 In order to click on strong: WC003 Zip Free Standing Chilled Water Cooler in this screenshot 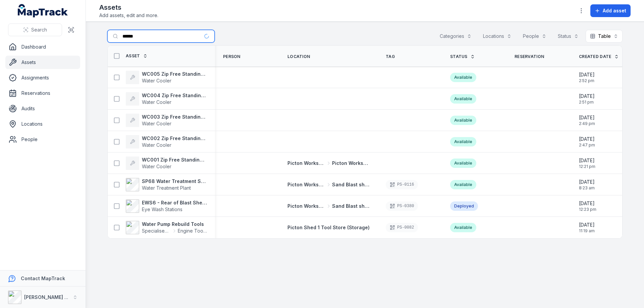, I will do `click(174, 117)`.